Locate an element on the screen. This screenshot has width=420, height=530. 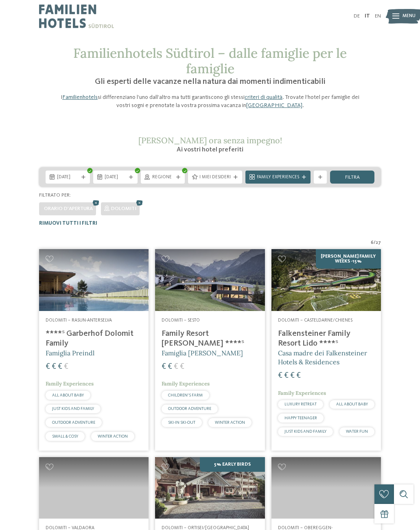
span: filtra is located at coordinates (353, 178).